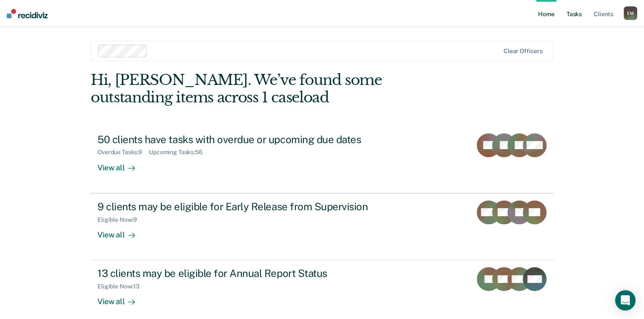 This screenshot has width=644, height=319. What do you see at coordinates (247, 274) in the screenshot?
I see `div: 13 clients may be eligible for Annual Report Status` at bounding box center [247, 274].